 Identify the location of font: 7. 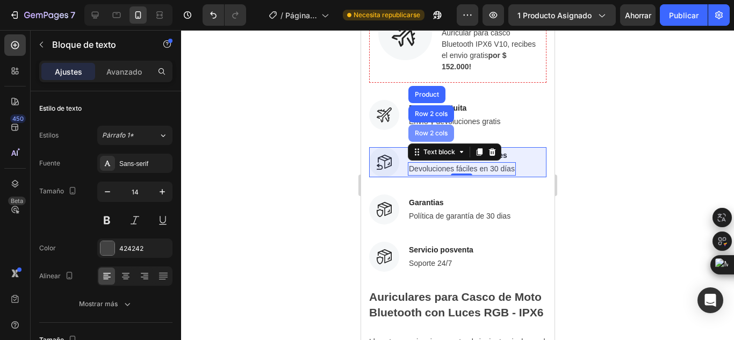
(73, 15).